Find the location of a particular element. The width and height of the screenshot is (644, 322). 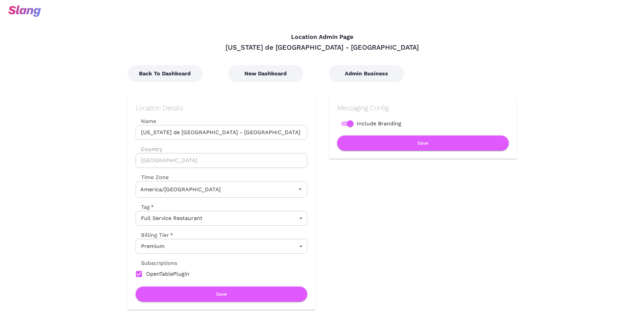

span: Include Branding is located at coordinates (379, 124).